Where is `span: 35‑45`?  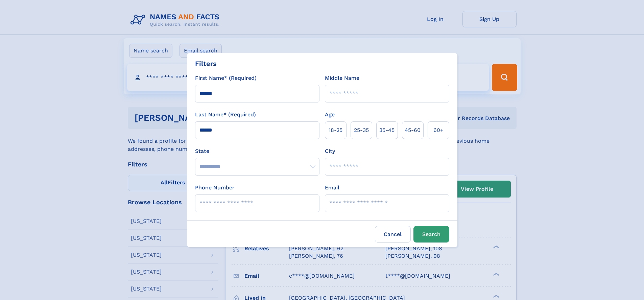
span: 35‑45 is located at coordinates (387, 130).